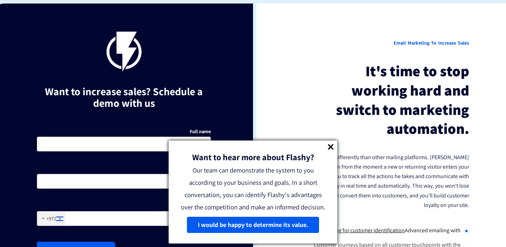 This screenshot has height=247, width=506. What do you see at coordinates (433, 230) in the screenshot?
I see `font: Advanced emailing with` at bounding box center [433, 230].